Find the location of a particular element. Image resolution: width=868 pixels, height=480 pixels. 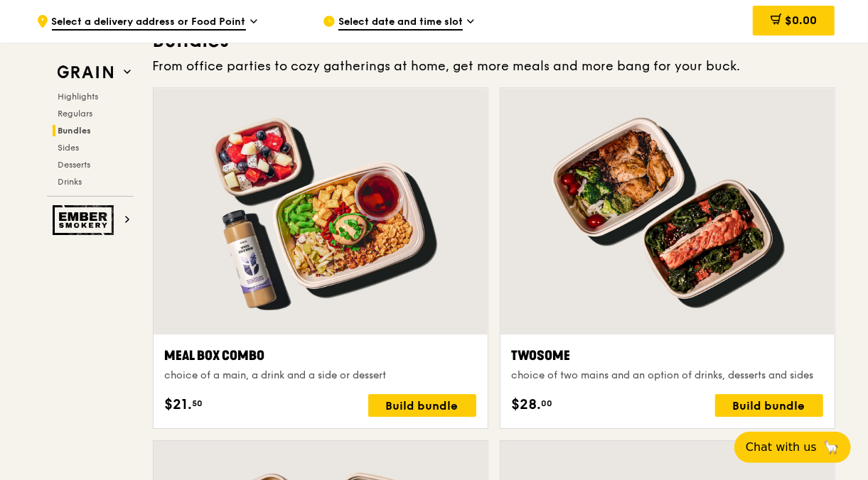

span: Desserts is located at coordinates (74, 165).